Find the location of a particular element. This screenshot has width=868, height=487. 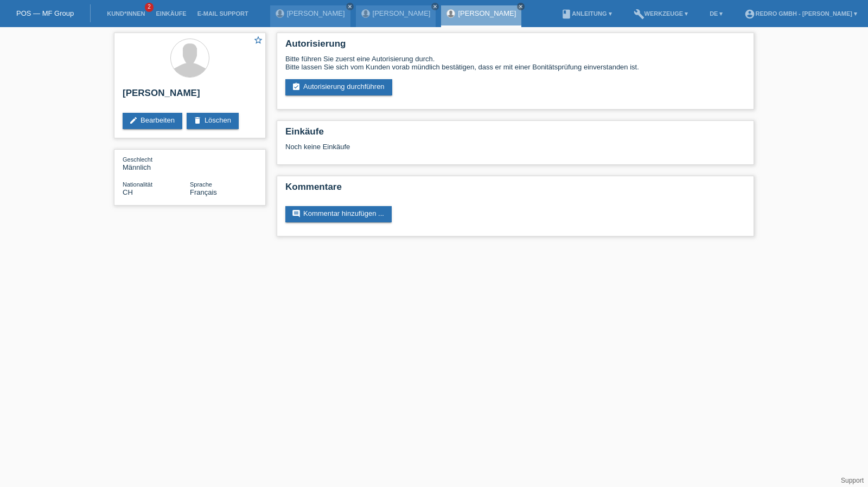

a: Einkäufe is located at coordinates (171, 14).